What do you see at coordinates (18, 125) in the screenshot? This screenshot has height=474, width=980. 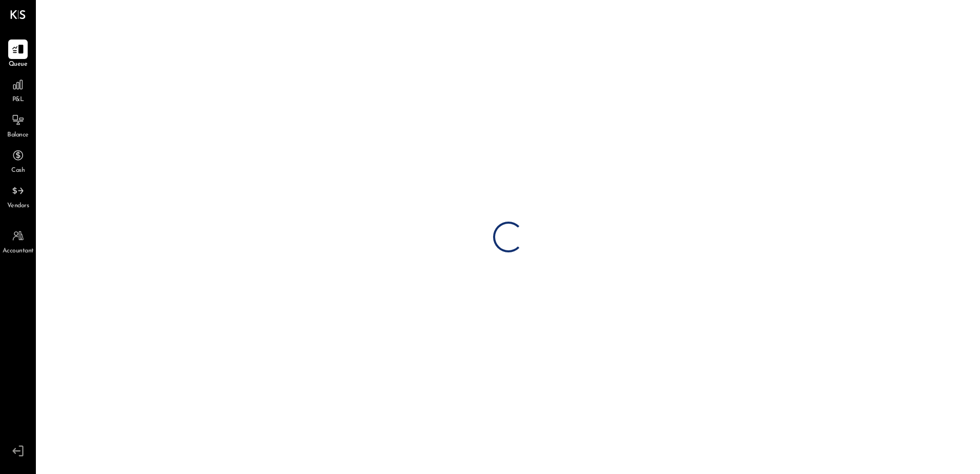 I see `a: Balance` at bounding box center [18, 125].